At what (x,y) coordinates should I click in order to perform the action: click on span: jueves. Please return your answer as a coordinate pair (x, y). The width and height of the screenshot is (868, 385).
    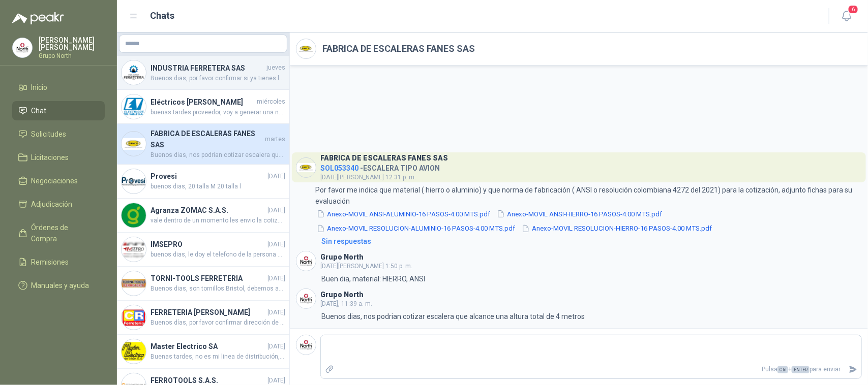
    Looking at the image, I should click on (276, 68).